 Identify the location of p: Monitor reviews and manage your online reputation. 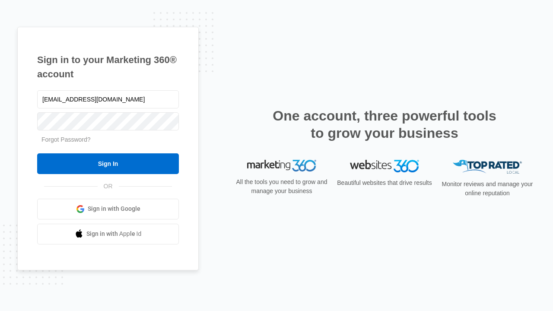
(488, 189).